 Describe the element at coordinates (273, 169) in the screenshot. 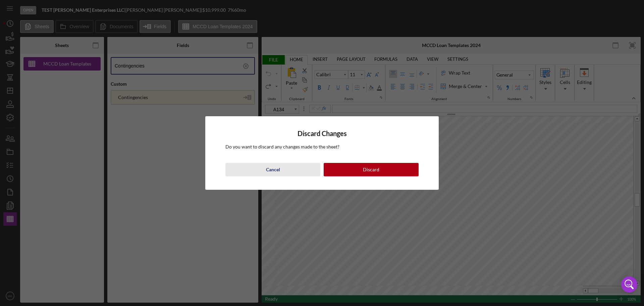

I see `div: Cancel` at that location.